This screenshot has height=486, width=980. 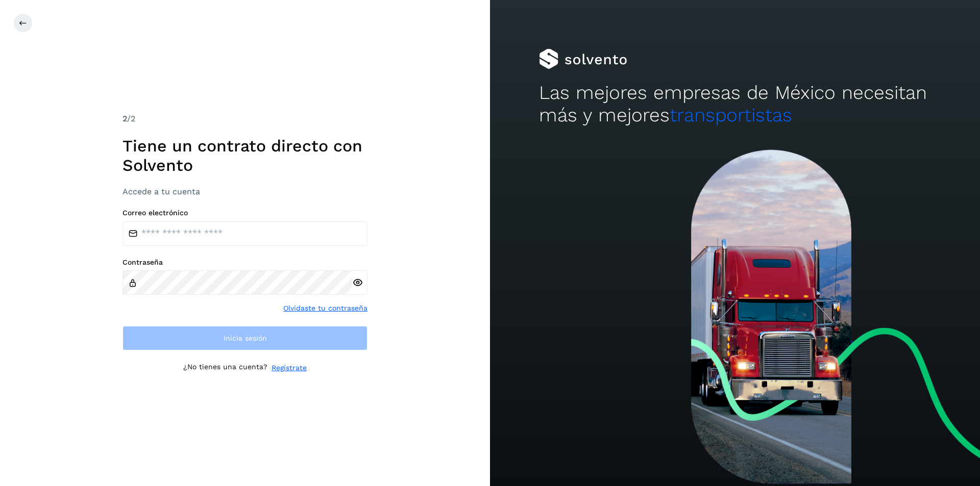 What do you see at coordinates (245, 155) in the screenshot?
I see `h1: Tiene un contrato directo con Solvento` at bounding box center [245, 155].